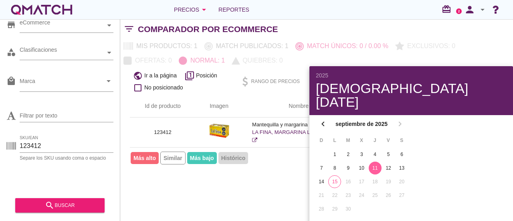  Describe the element at coordinates (163, 132) in the screenshot. I see `p: 123412` at that location.